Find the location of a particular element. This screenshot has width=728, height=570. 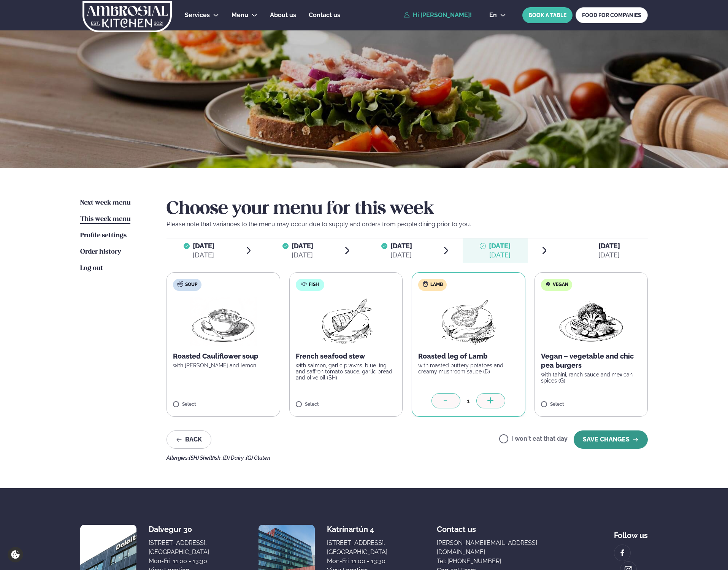

span: (SH) Shellfish , is located at coordinates (206, 458).